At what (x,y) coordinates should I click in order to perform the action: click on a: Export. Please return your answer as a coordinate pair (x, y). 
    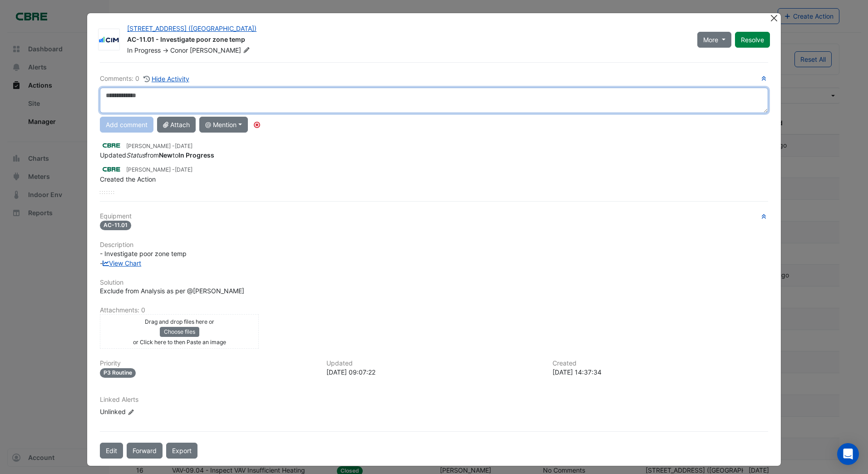
    Looking at the image, I should click on (181, 451).